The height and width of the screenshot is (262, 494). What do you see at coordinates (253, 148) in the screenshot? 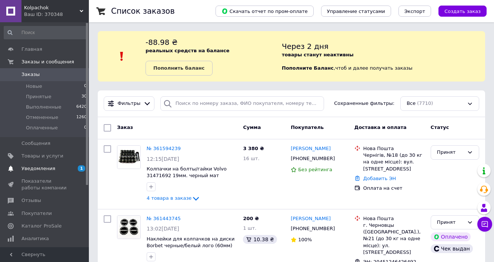
I see `span: 3 380 ₴` at bounding box center [253, 148].